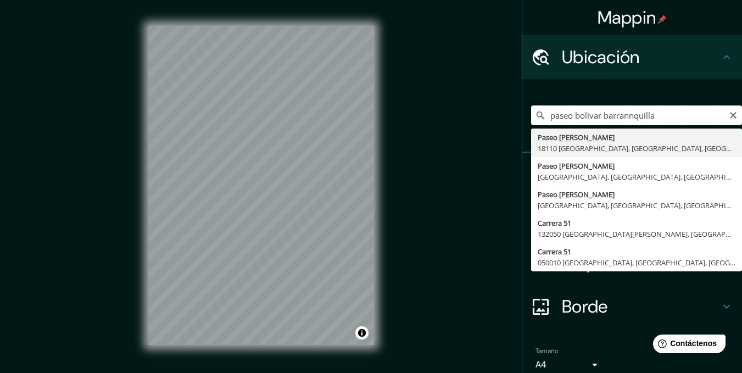 Image resolution: width=742 pixels, height=373 pixels. What do you see at coordinates (626, 18) in the screenshot?
I see `font: Mappin` at bounding box center [626, 18].